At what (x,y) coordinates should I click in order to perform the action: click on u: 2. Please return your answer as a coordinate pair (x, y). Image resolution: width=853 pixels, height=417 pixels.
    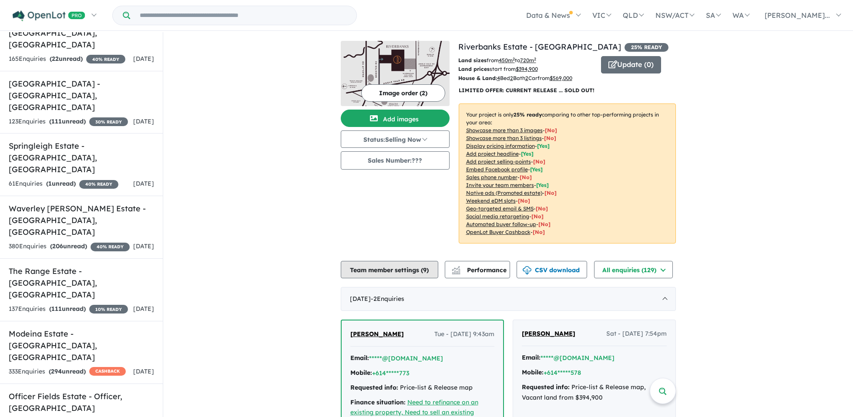
    Looking at the image, I should click on (526, 78).